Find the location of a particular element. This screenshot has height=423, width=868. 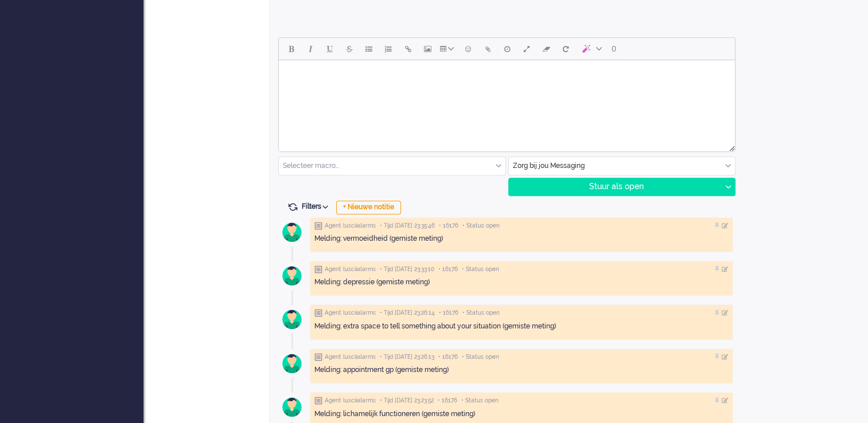

div: Resize is located at coordinates (729, 146).